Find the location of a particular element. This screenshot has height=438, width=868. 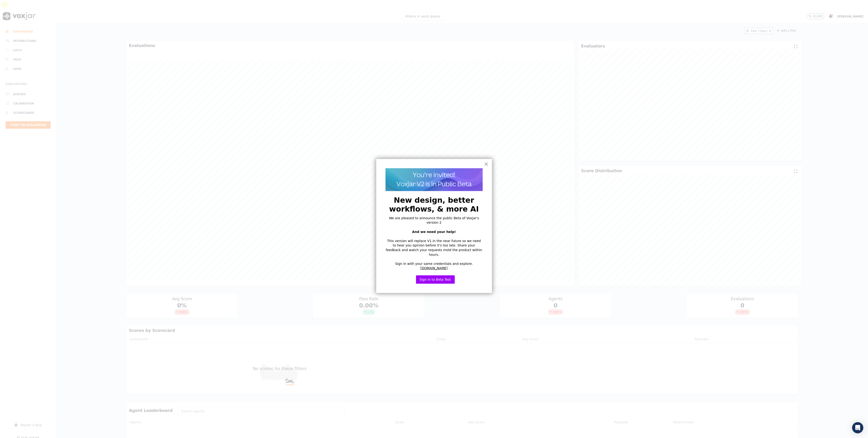

p: This version will replace V1 in the near future so we need to hear you opinion before it's too la... is located at coordinates (434, 248).